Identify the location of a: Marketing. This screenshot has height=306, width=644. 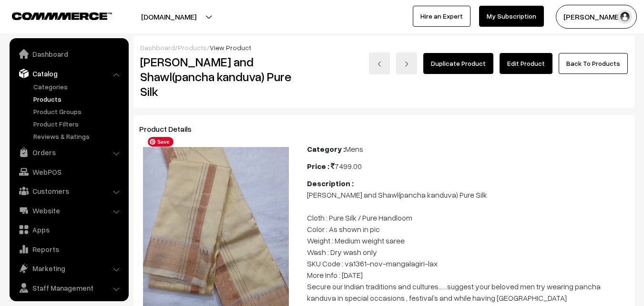
(69, 269).